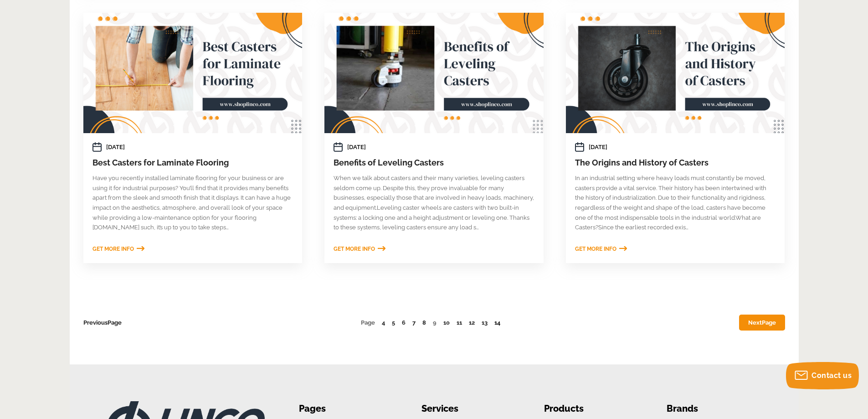 This screenshot has height=419, width=868. What do you see at coordinates (434, 323) in the screenshot?
I see `span: 9` at bounding box center [434, 323].